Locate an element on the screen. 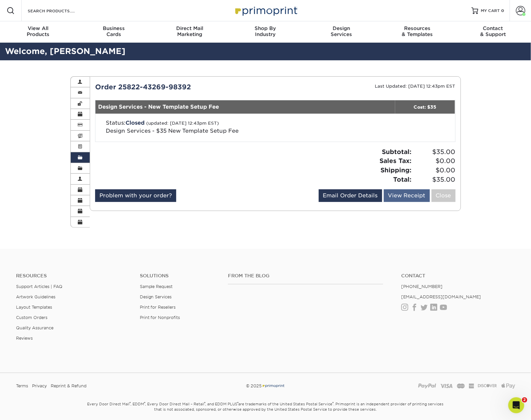 This screenshot has width=531, height=420. strong: Shipping: is located at coordinates (396, 170).